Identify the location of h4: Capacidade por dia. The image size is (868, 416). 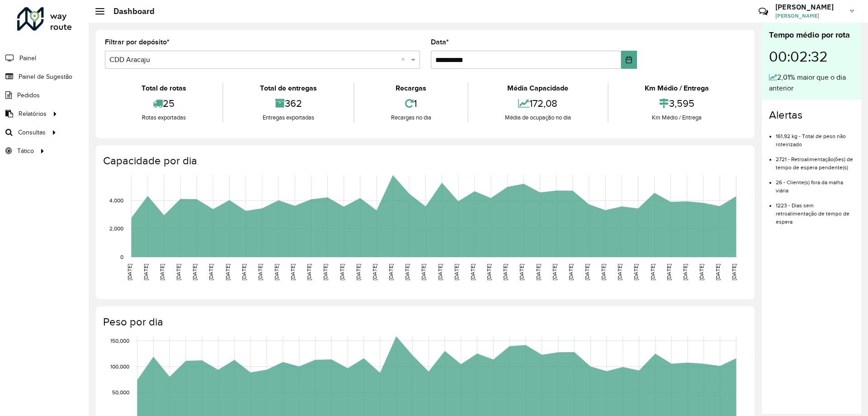
(424, 161).